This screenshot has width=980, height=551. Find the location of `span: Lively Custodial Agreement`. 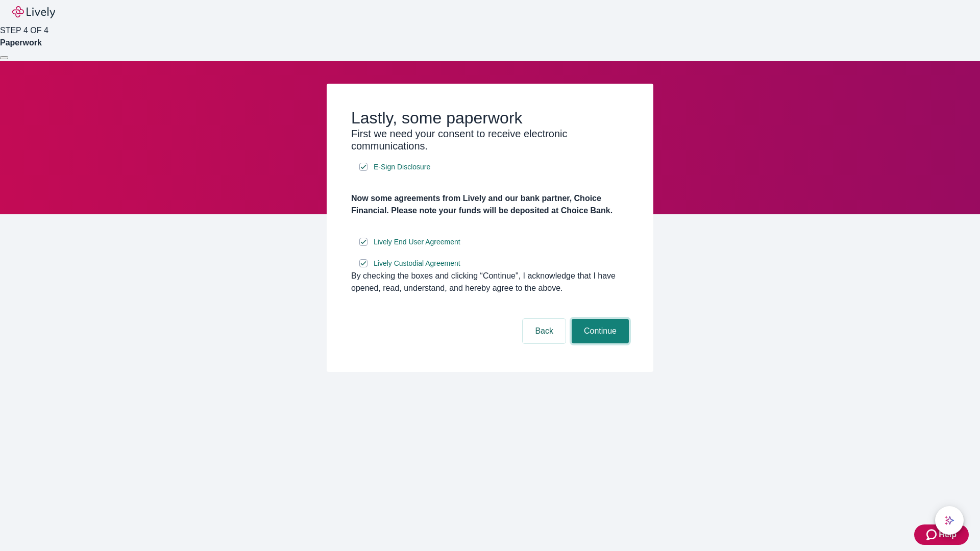

span: Lively Custodial Agreement is located at coordinates (417, 263).